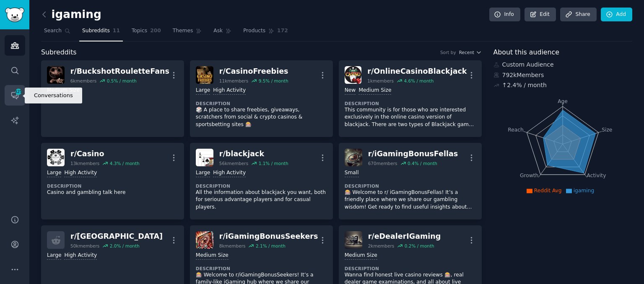 Image resolution: width=644 pixels, height=284 pixels. I want to click on h2: igaming, so click(71, 15).